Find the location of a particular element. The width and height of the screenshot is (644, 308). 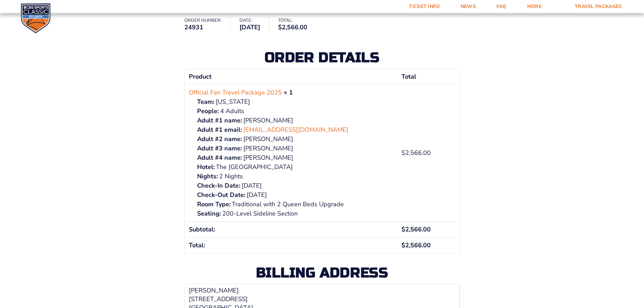

strong: Adult #1 name: is located at coordinates (219, 121).